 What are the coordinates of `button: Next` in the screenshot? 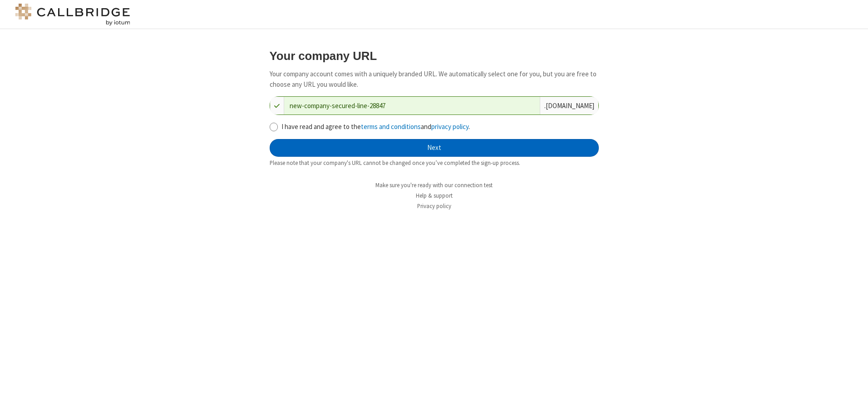 It's located at (434, 148).